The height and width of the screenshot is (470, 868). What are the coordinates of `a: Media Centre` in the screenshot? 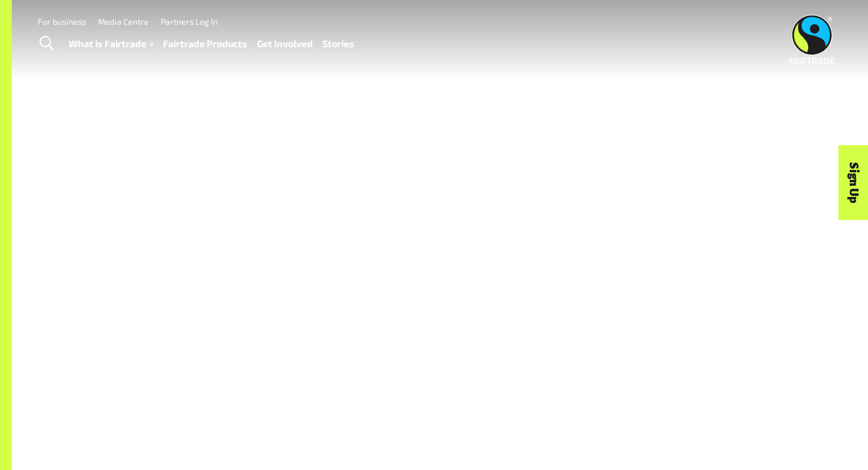 It's located at (123, 21).